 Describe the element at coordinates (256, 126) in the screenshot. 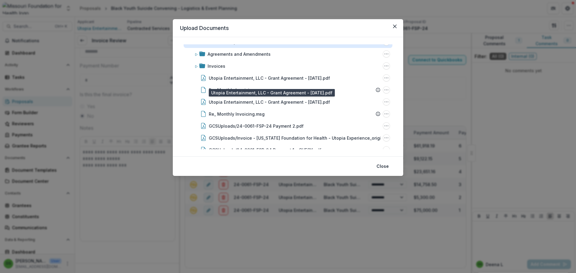

I see `div: GCSUploads/24-0061-FSP-24 Payment 2.pdf` at that location.